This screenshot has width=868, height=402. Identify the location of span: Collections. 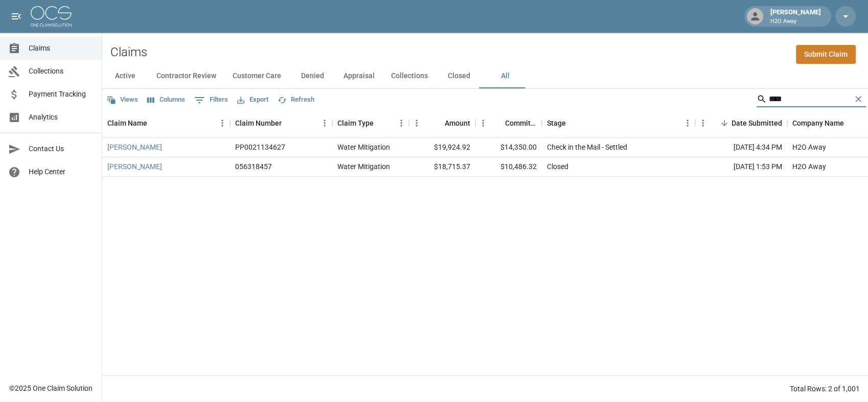
(61, 71).